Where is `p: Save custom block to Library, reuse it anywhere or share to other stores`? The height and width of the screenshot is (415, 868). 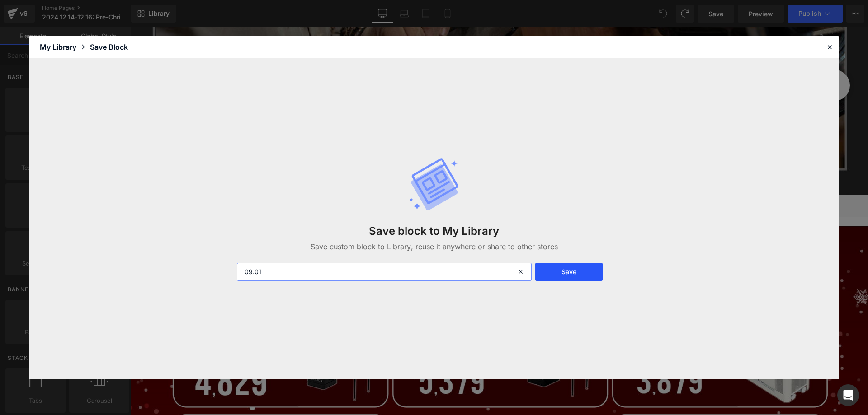 p: Save custom block to Library, reuse it anywhere or share to other stores is located at coordinates (434, 247).